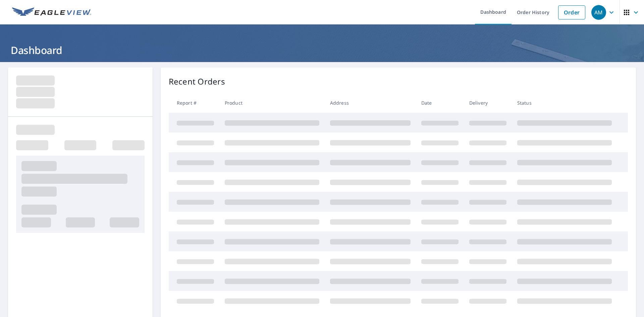 The width and height of the screenshot is (644, 317). What do you see at coordinates (487, 102) in the screenshot?
I see `th: Delivery` at bounding box center [487, 102].